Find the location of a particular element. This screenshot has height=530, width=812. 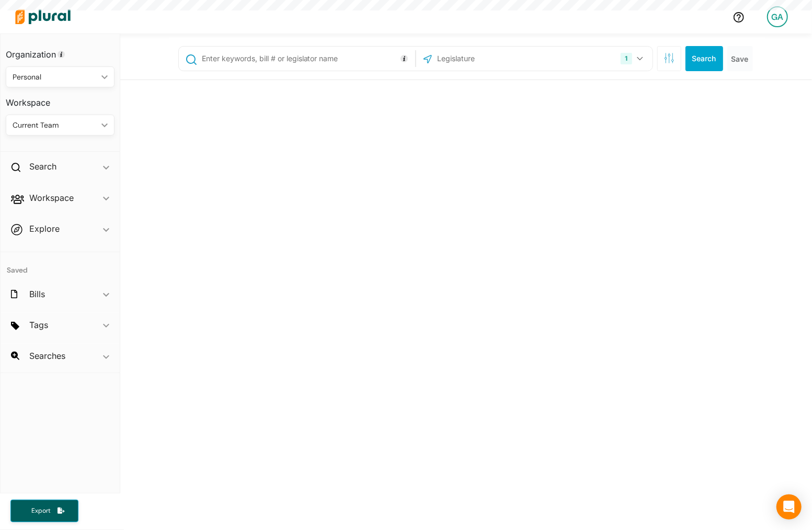

input: Enter keywords, bill # or legislator name is located at coordinates (306, 58).